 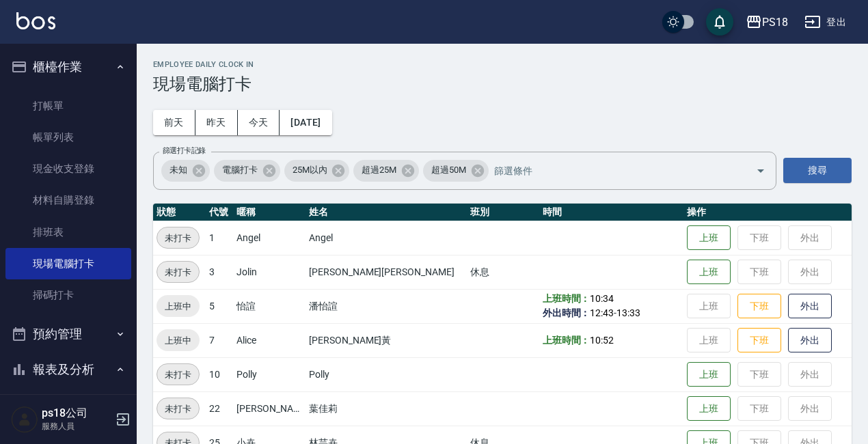 What do you see at coordinates (219, 408) in the screenshot?
I see `td: 22` at bounding box center [219, 408].